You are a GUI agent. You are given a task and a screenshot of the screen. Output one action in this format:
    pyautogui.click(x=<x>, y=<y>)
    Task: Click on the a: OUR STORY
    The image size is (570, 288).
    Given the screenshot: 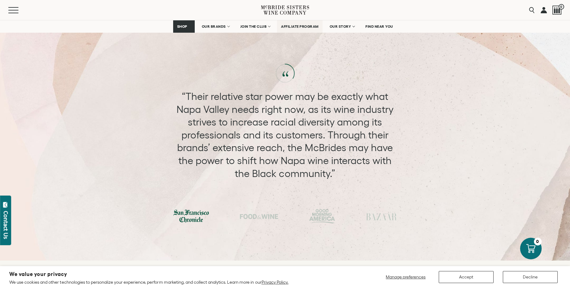 What is the action you would take?
    pyautogui.click(x=342, y=27)
    